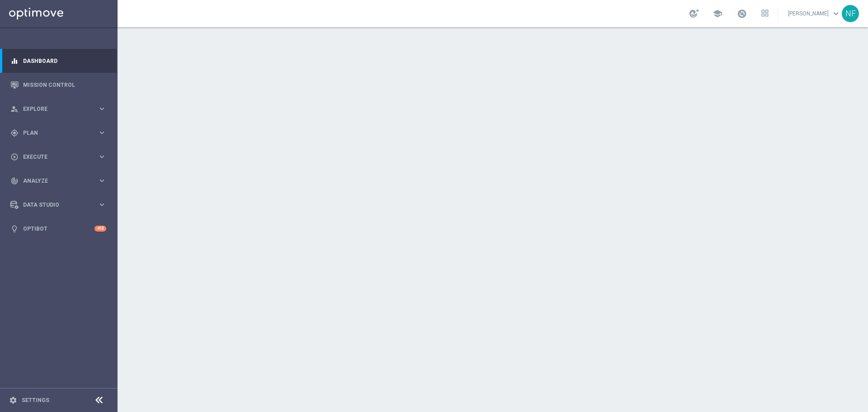 The width and height of the screenshot is (868, 412). Describe the element at coordinates (58, 133) in the screenshot. I see `button: gps_fixed Plan keyboard_arrow_right` at that location.